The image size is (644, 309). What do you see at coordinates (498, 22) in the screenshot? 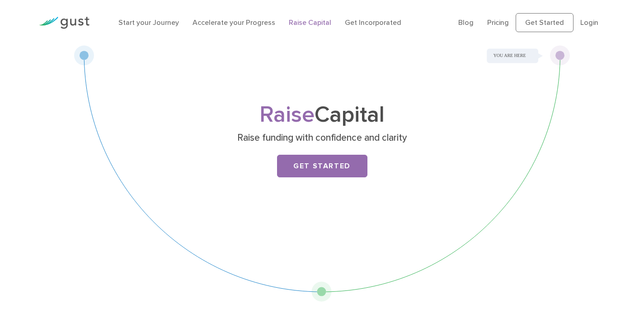
I see `a: Pricing` at bounding box center [498, 22].